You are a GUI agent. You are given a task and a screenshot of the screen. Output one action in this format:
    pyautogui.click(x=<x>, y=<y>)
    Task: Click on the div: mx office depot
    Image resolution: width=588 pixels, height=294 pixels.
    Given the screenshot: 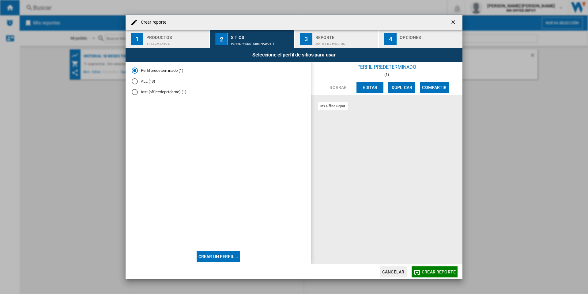 What is the action you would take?
    pyautogui.click(x=333, y=106)
    